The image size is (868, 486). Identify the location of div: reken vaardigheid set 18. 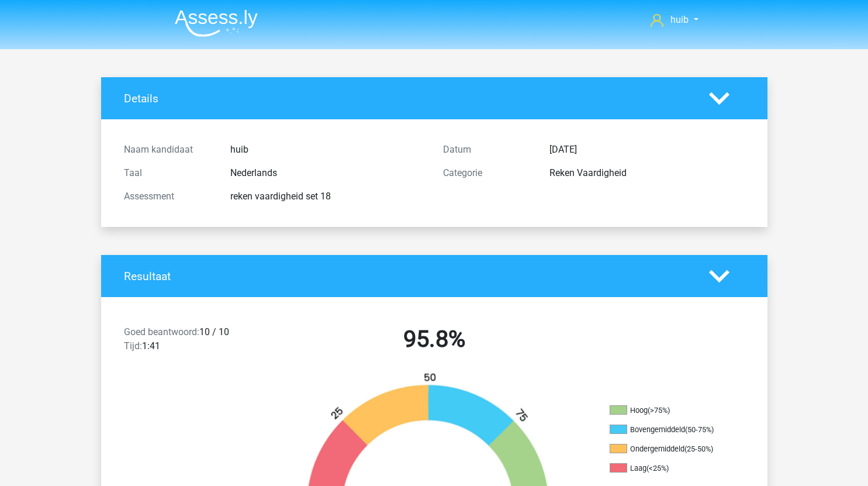
(328, 196).